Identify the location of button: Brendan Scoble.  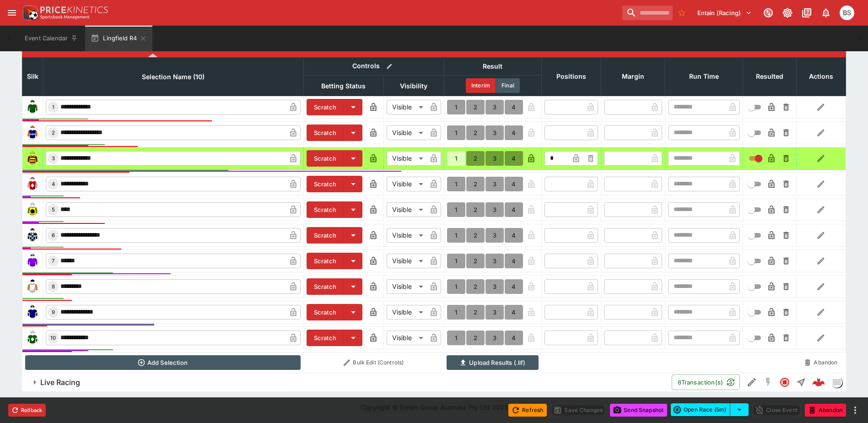
(847, 13).